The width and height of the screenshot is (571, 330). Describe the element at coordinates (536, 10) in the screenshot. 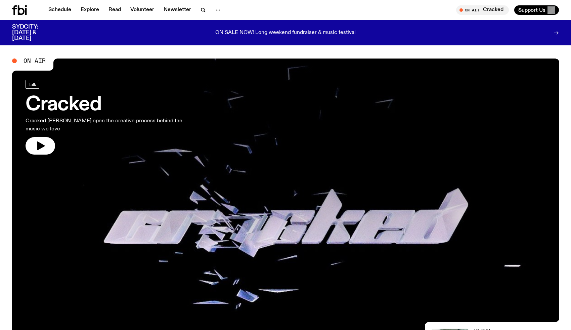

I see `button: Support Us` at that location.